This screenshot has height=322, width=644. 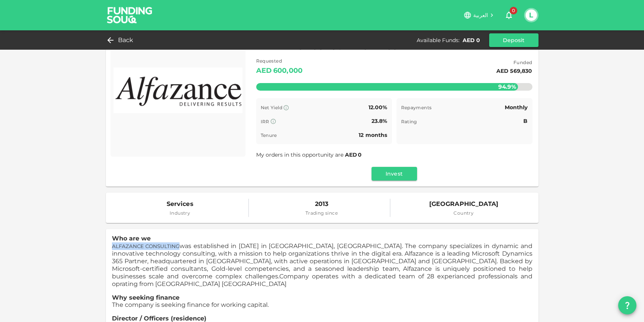 What do you see at coordinates (514, 63) in the screenshot?
I see `span: Funded` at bounding box center [514, 63].